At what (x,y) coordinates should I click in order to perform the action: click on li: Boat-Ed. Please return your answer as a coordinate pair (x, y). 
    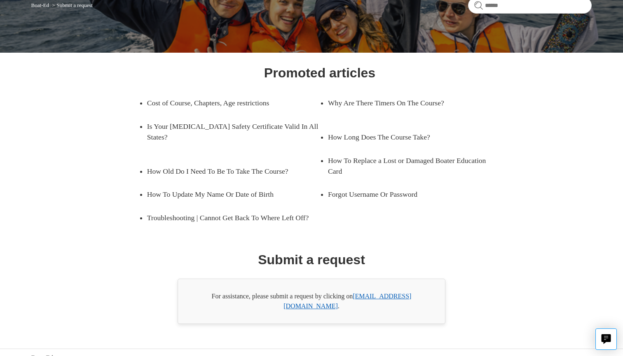
    Looking at the image, I should click on (41, 5).